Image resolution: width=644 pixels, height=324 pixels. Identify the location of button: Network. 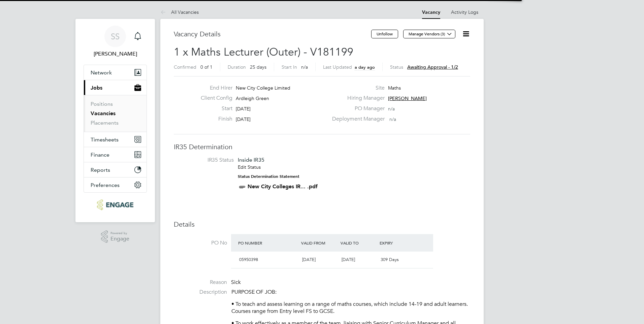
(115, 72).